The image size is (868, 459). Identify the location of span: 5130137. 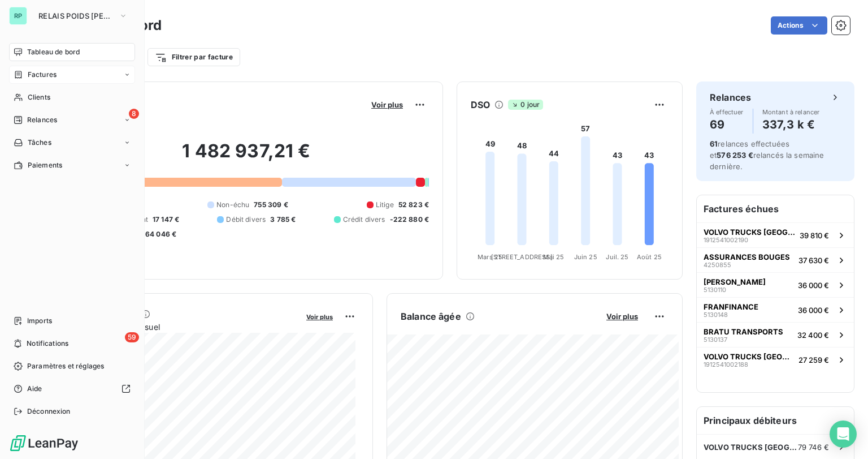
(716, 339).